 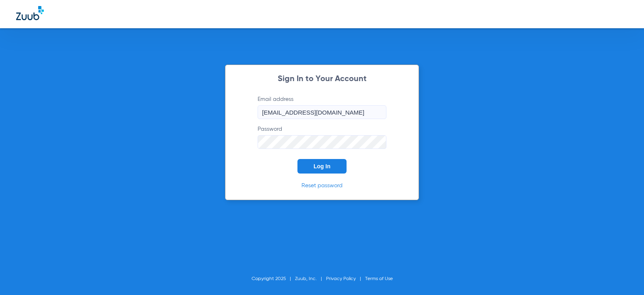 What do you see at coordinates (341, 279) in the screenshot?
I see `a: Privacy Policy` at bounding box center [341, 279].